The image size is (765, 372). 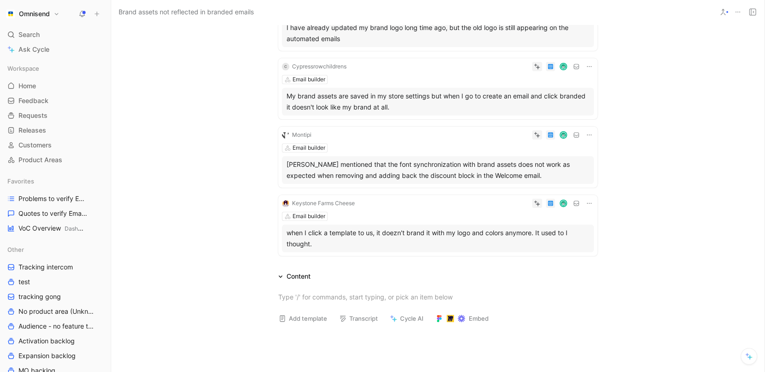 I want to click on span: Expansion backlog, so click(x=47, y=355).